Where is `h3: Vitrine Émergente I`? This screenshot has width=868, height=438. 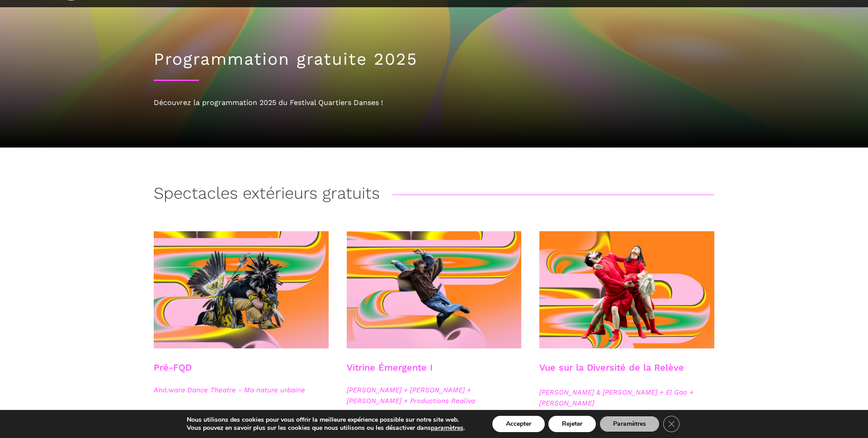
h3: Vitrine Émergente I is located at coordinates (390, 374).